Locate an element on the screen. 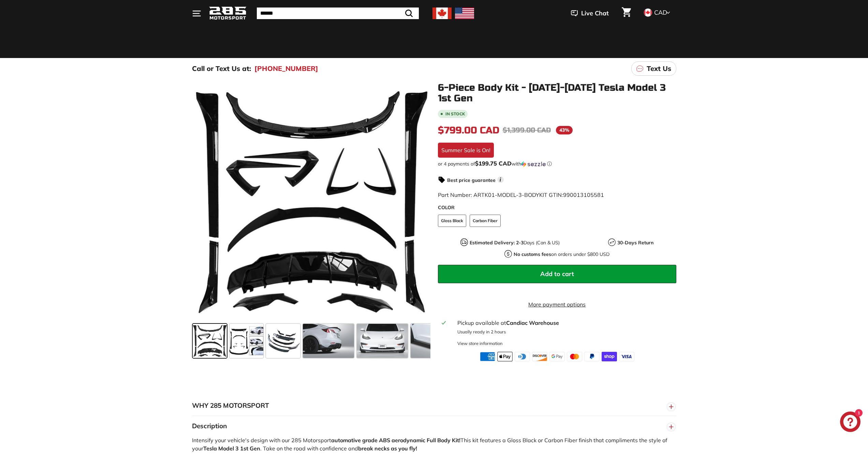 The height and width of the screenshot is (461, 868). span: $799.00 CAD is located at coordinates (469, 130).